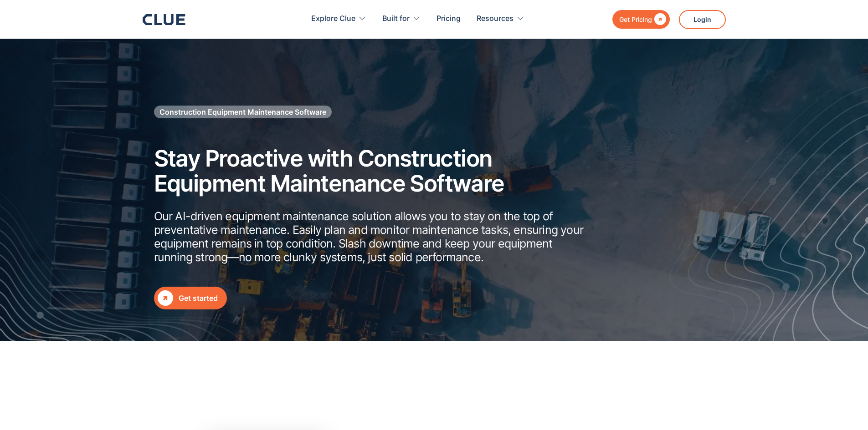  Describe the element at coordinates (448, 18) in the screenshot. I see `a: Pricing` at that location.